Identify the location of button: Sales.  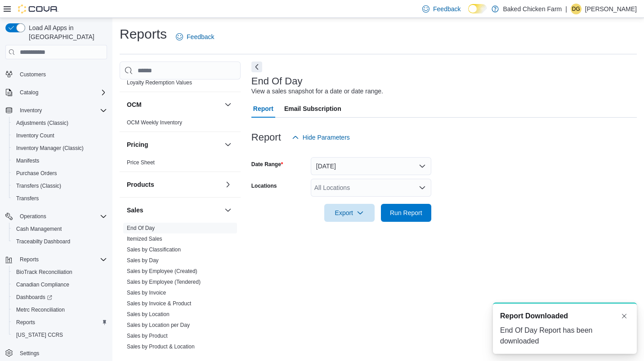
(228, 210).